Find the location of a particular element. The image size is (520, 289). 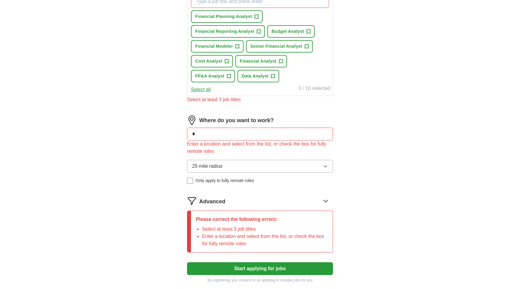

span: Budget Analyst is located at coordinates (287, 31).